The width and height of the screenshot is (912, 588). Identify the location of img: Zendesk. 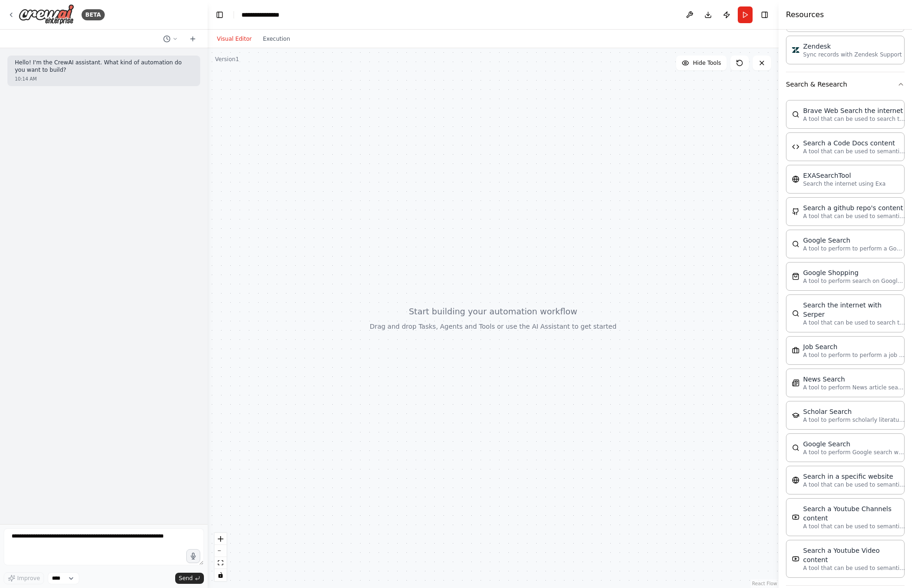
(796, 50).